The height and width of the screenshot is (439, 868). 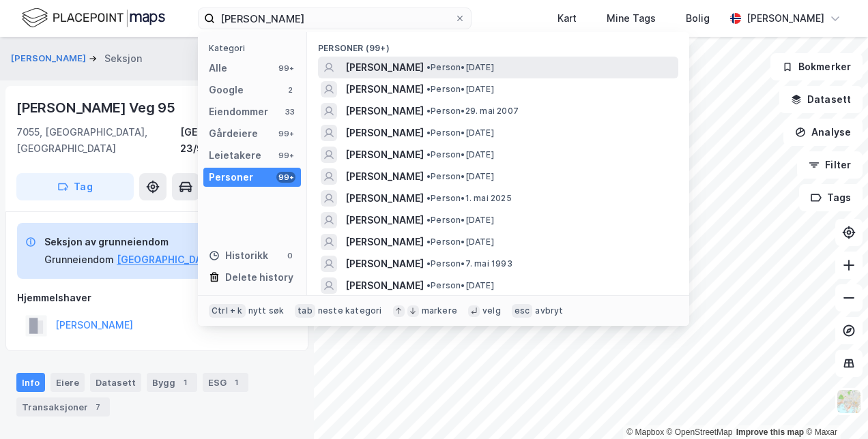 I want to click on div: ESG, so click(x=225, y=382).